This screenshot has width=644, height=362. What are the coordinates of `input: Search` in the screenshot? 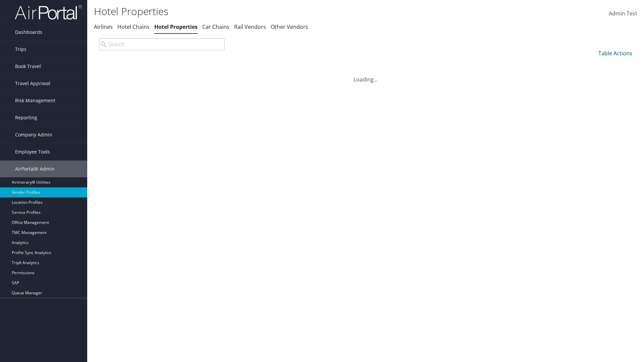 It's located at (161, 44).